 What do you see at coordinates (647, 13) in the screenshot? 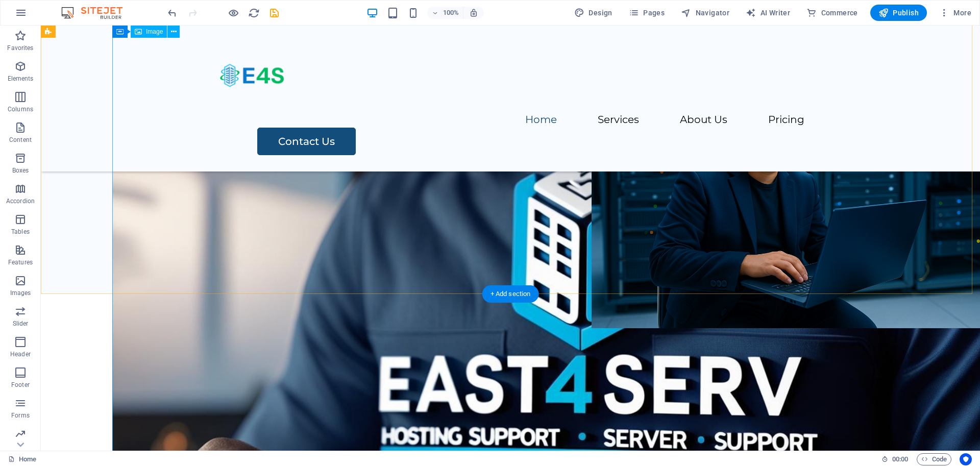
I see `button: Pages` at bounding box center [647, 13].